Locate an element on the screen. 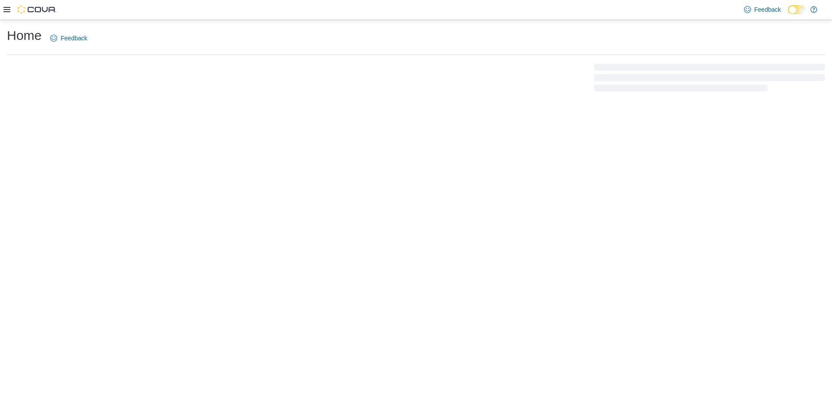 The width and height of the screenshot is (832, 395). img: Cova is located at coordinates (37, 10).